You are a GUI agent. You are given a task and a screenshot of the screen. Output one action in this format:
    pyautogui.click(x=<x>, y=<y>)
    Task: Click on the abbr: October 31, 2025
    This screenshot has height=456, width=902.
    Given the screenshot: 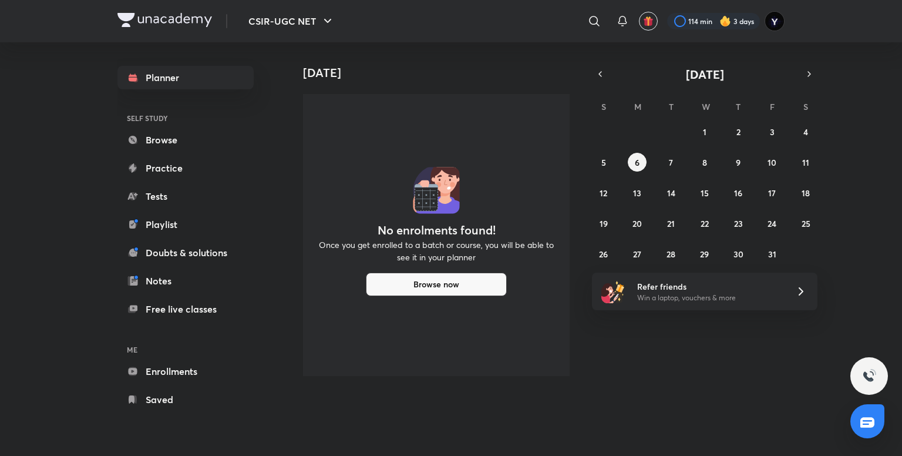 What is the action you would take?
    pyautogui.click(x=773, y=254)
    